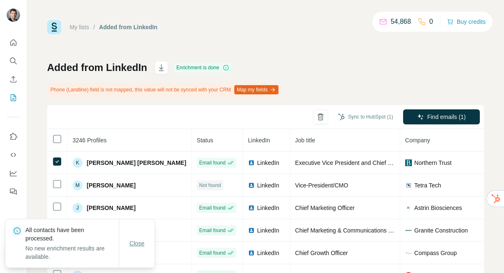 The height and width of the screenshot is (273, 504). Describe the element at coordinates (256, 90) in the screenshot. I see `button: Map my fields` at that location.